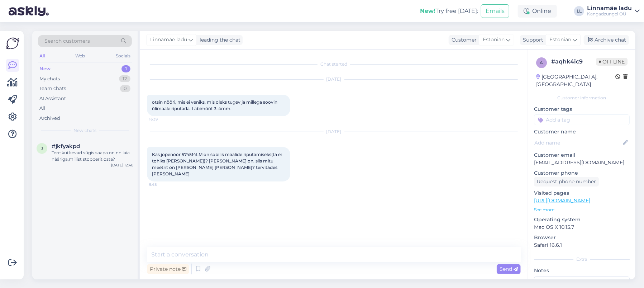  What do you see at coordinates (541, 62) in the screenshot?
I see `span: a` at bounding box center [541, 62].